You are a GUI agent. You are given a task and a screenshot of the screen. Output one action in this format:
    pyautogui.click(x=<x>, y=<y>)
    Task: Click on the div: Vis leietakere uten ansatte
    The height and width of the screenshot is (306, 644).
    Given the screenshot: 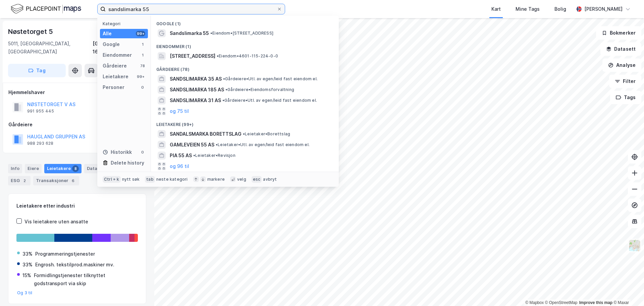 What is the action you would take?
    pyautogui.click(x=57, y=222)
    